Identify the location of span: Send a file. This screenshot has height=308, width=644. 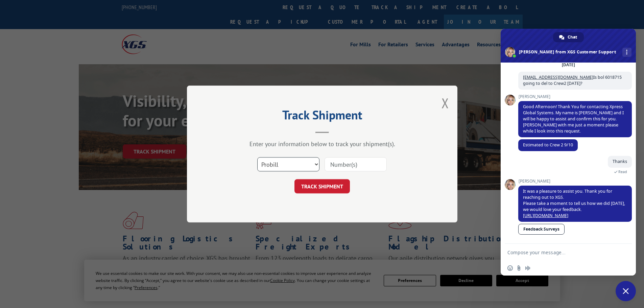
(519, 268).